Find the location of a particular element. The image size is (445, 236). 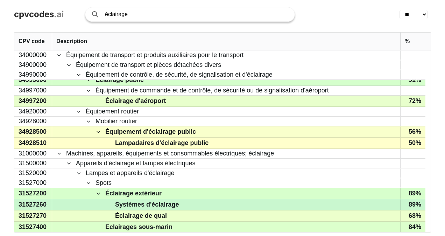

span: cpvcodes is located at coordinates (34, 14).